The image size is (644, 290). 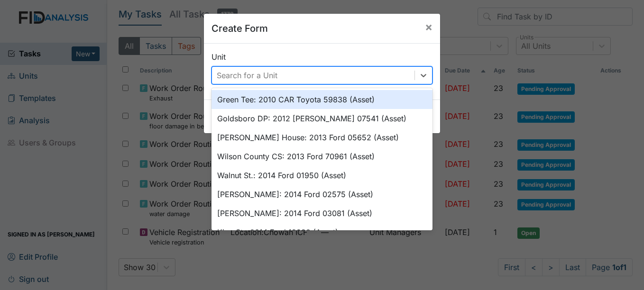 I want to click on h5: Create Form, so click(x=240, y=28).